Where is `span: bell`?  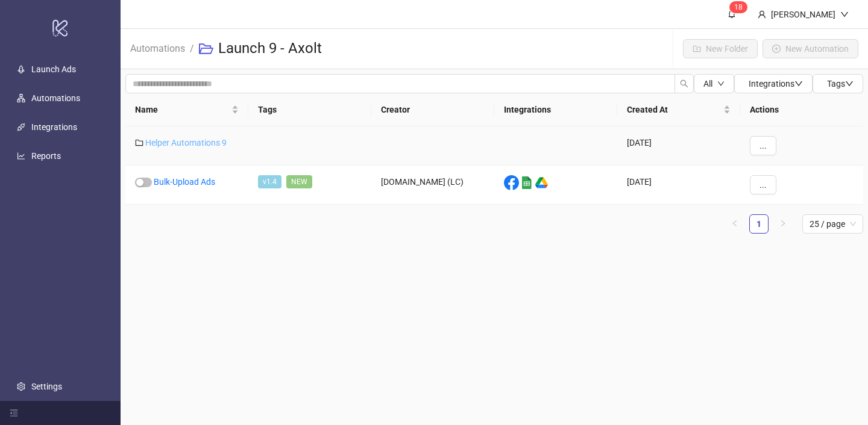
span: bell is located at coordinates (731, 14).